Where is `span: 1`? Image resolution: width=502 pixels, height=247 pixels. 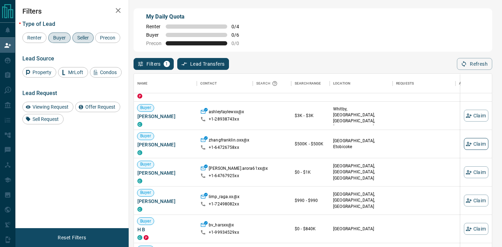
span: 1 is located at coordinates (167, 64).